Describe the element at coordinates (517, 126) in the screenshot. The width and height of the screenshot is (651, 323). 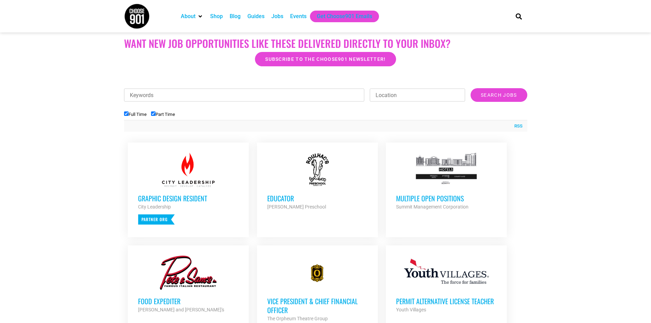
I see `a: RSS` at that location.